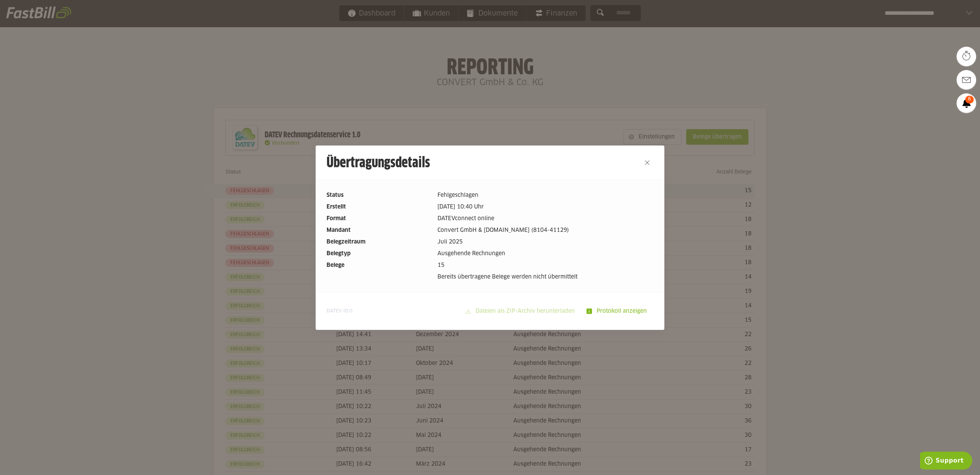 The height and width of the screenshot is (475, 980). Describe the element at coordinates (520, 312) in the screenshot. I see `sl-button: Dateien als ZIP-Archiv herunterladen` at that location.